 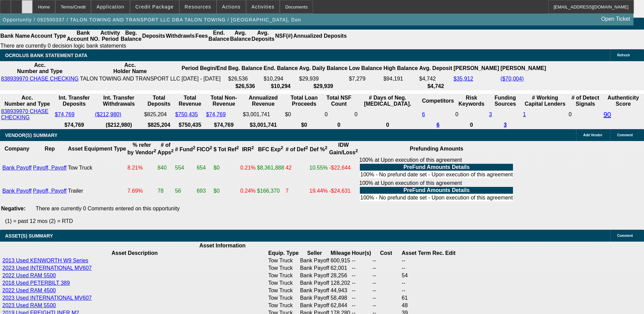 What do you see at coordinates (304, 125) in the screenshot?
I see `th: $0` at bounding box center [304, 125].